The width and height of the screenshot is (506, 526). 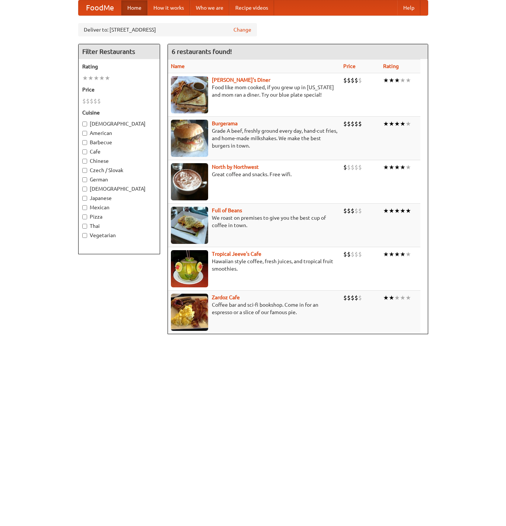 What do you see at coordinates (119, 90) in the screenshot?
I see `h5: Price` at bounding box center [119, 90].